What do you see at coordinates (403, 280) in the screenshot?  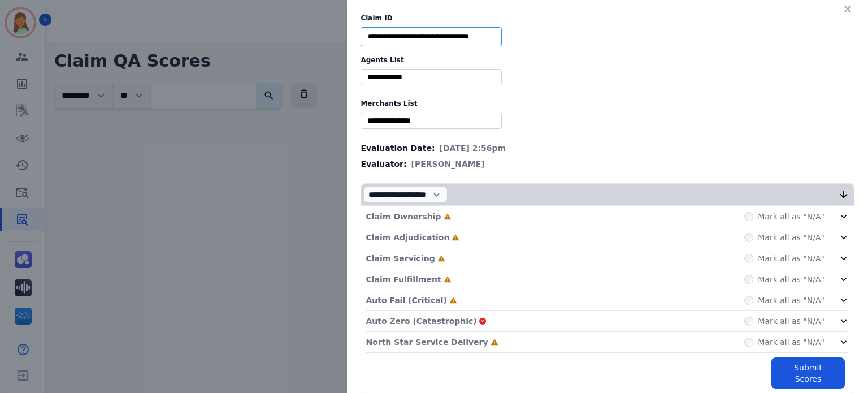 I see `p: Claim Fulfillment` at bounding box center [403, 280].